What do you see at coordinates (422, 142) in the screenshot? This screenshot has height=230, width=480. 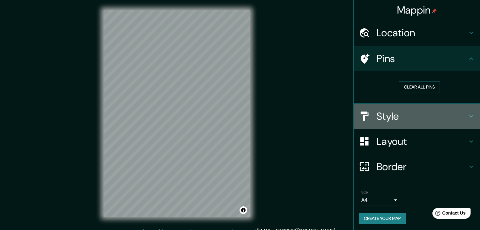 I see `h4: Layout` at bounding box center [422, 142].